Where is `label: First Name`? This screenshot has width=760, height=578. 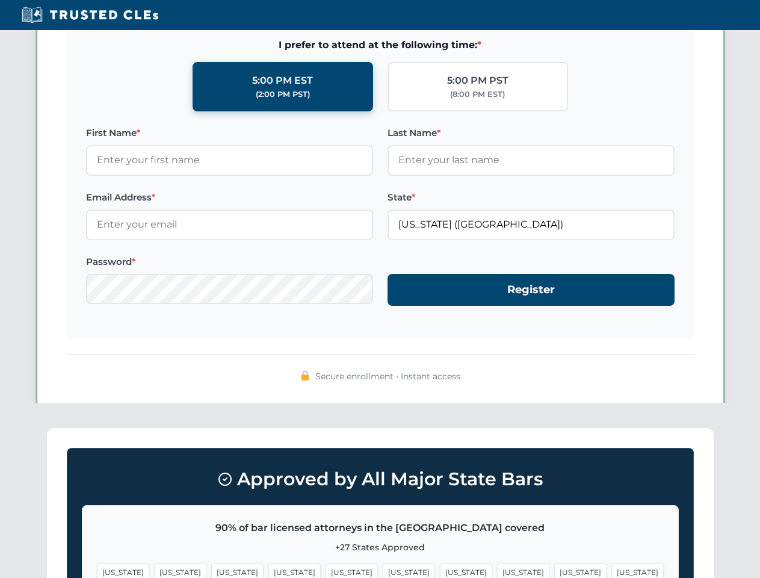 label: First Name is located at coordinates (229, 133).